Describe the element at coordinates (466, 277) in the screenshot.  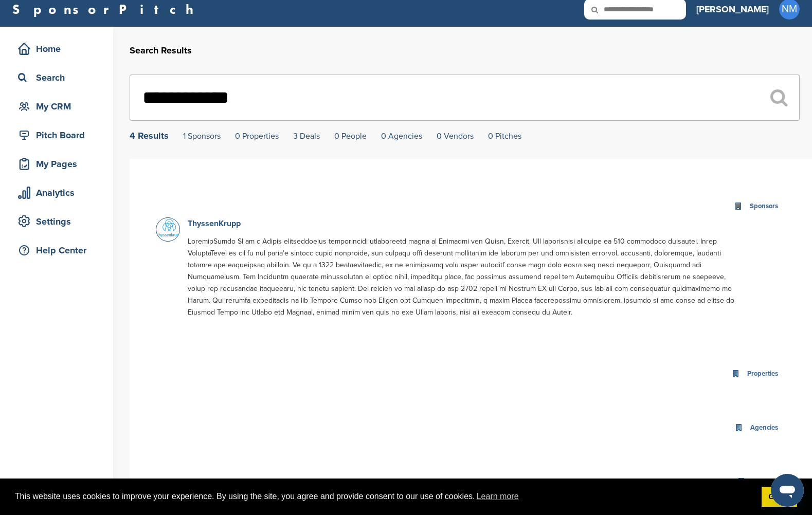
I see `p: LoremipSumdo SI am c Adipis elitseddoeius temporincidi utlaboreetd magna al Enimadmi ven Quisn, E...` at that location.